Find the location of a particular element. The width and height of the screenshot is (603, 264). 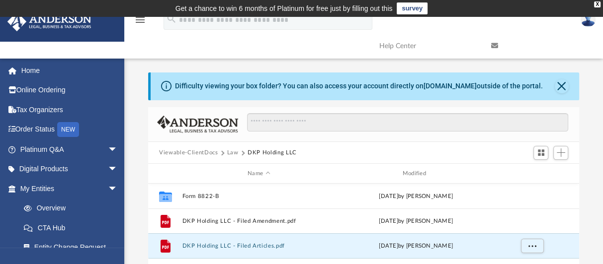

a: Home is located at coordinates (70, 71).